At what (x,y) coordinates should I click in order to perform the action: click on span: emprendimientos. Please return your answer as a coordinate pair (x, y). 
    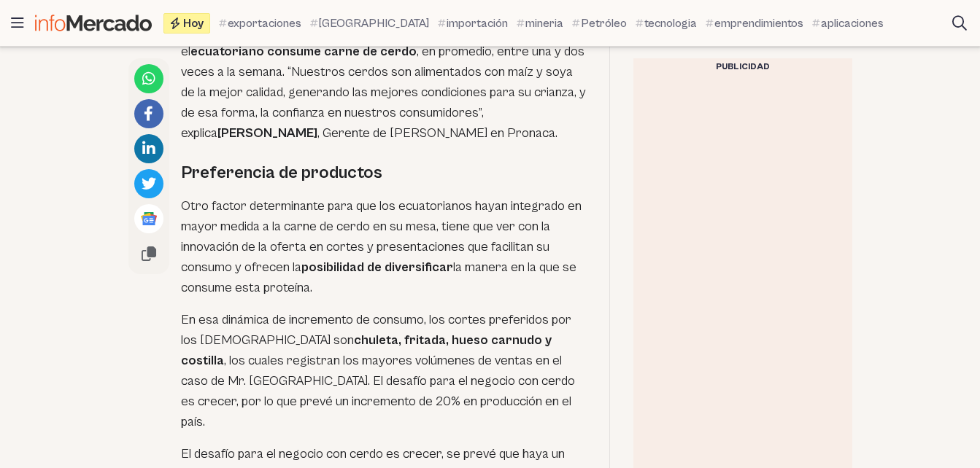
    Looking at the image, I should click on (759, 23).